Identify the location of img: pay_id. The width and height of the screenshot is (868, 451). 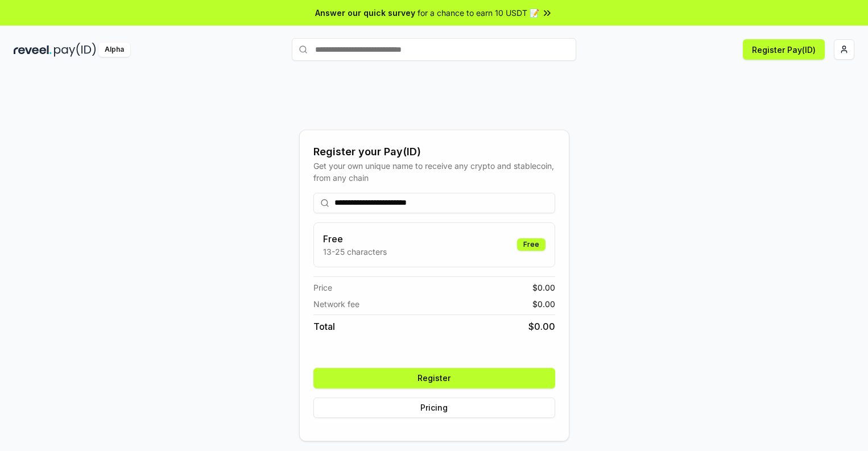
(75, 50).